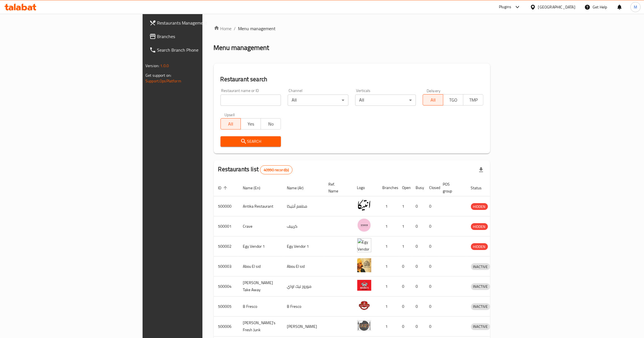 This screenshot has width=644, height=338. What do you see at coordinates (451, 188) in the screenshot?
I see `span: POS group` at bounding box center [451, 188].